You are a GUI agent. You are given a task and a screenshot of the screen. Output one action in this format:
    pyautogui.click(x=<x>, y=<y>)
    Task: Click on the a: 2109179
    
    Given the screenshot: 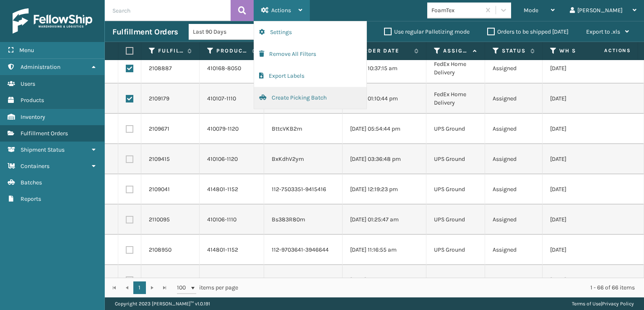 What is the action you would take?
    pyautogui.click(x=159, y=98)
    